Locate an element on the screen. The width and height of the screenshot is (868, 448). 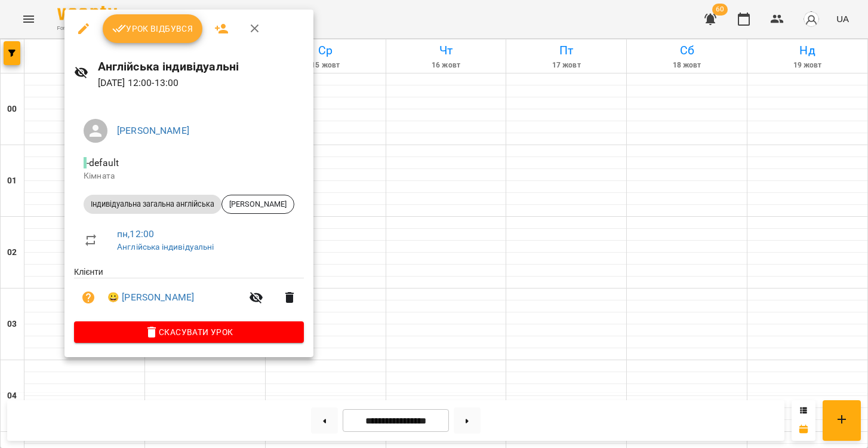
ul: Клієнти is located at coordinates (189, 294).